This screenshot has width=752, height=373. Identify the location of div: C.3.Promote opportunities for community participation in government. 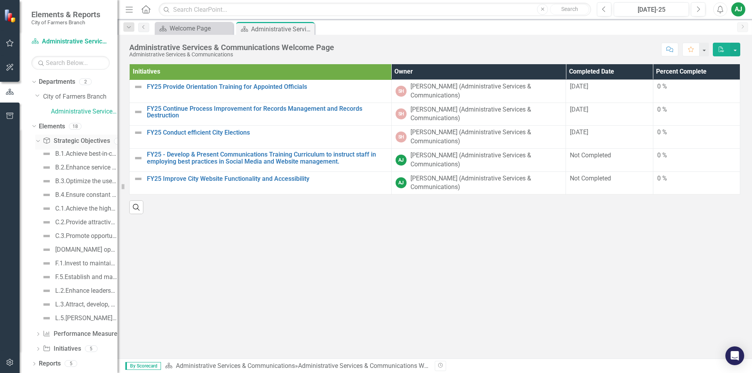
(86, 236).